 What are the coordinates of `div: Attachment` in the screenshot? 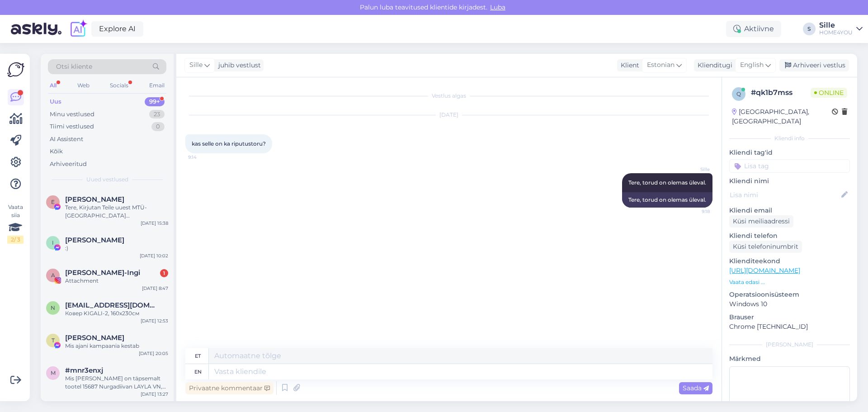 It's located at (117, 281).